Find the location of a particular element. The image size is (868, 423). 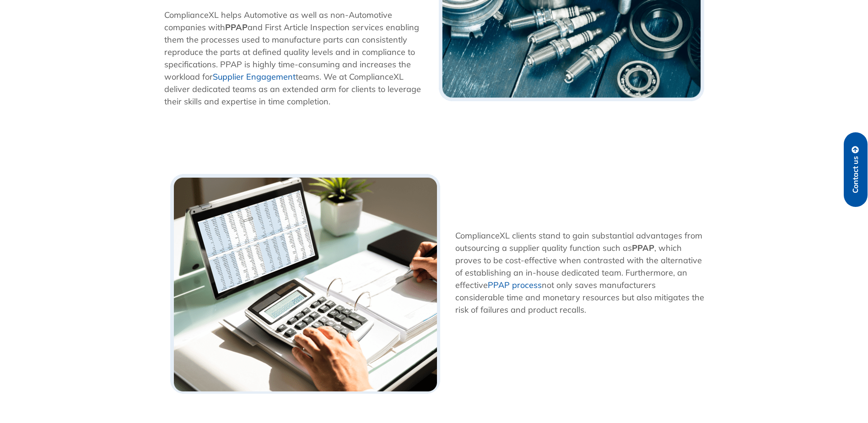

a: Supplier Engagement is located at coordinates (254, 77).